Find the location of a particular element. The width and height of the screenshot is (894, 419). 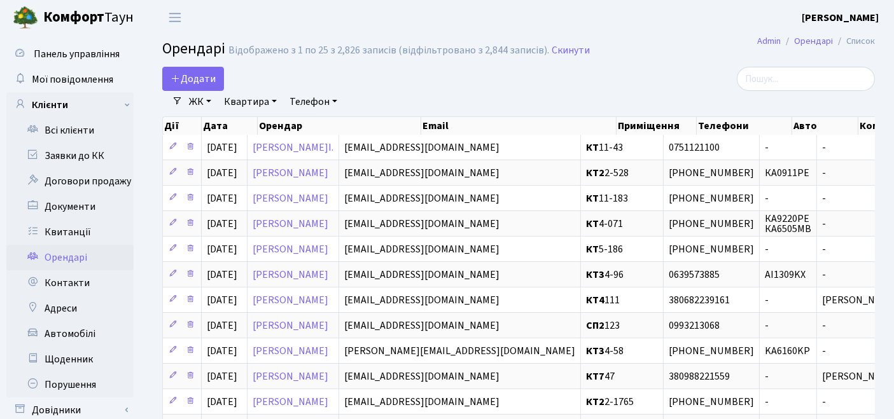

span: 0993213068 is located at coordinates (711, 326).